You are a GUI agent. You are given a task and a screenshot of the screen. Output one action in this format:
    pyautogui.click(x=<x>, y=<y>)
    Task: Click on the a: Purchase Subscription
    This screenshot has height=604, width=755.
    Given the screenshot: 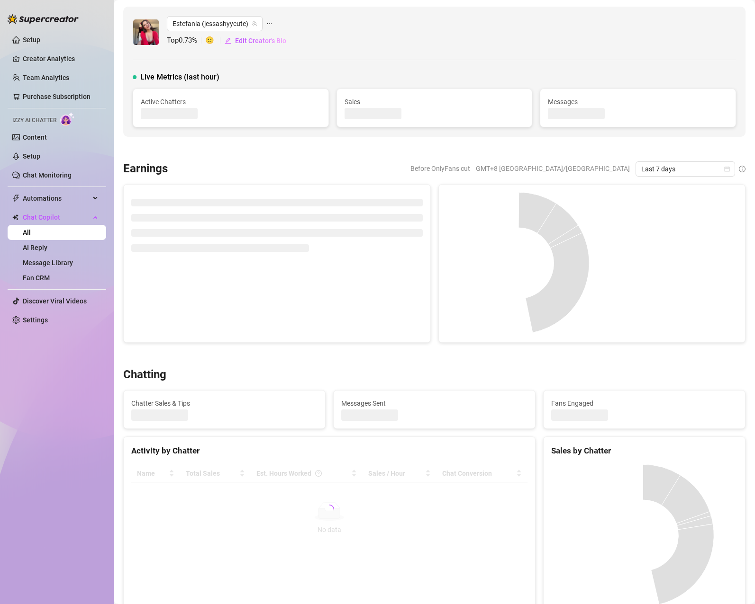 What is the action you would take?
    pyautogui.click(x=56, y=97)
    